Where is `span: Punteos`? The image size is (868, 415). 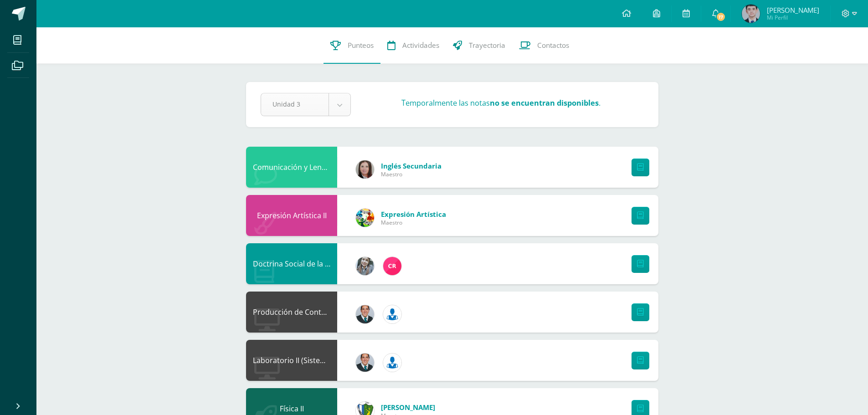
span: Punteos is located at coordinates (361, 45).